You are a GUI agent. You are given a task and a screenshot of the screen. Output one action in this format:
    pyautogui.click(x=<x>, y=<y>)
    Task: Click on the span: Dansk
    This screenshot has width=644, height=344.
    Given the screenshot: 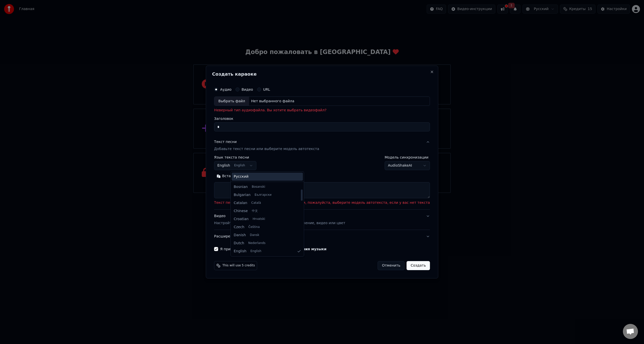 What is the action you would take?
    pyautogui.click(x=255, y=235)
    